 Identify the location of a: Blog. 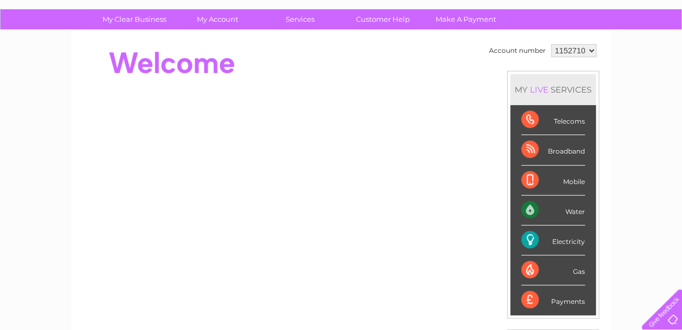
(595, 50).